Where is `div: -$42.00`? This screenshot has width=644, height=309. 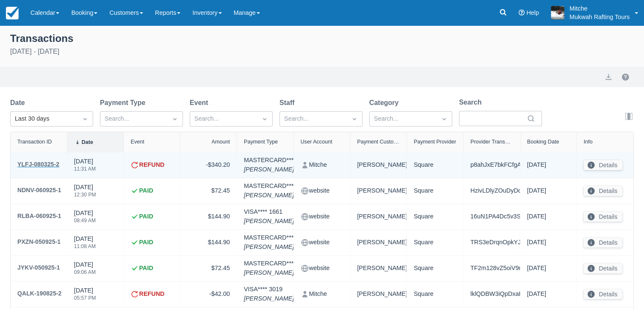 div: -$42.00 is located at coordinates (208, 295).